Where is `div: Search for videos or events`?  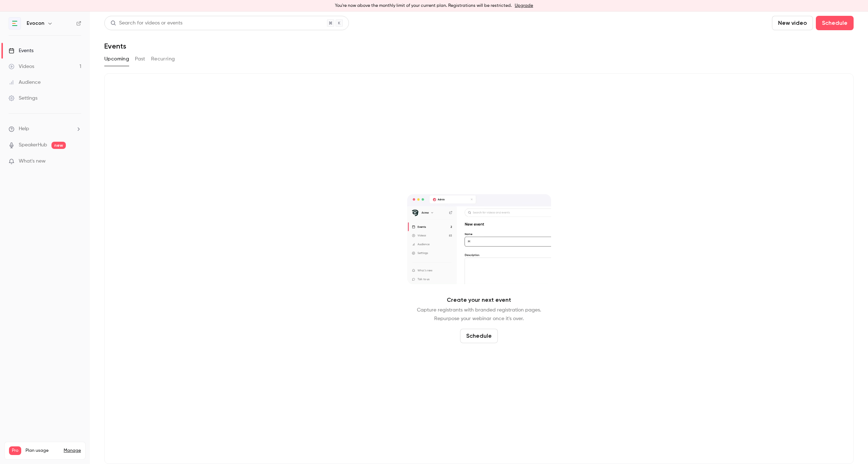
div: Search for videos or events is located at coordinates (146, 23).